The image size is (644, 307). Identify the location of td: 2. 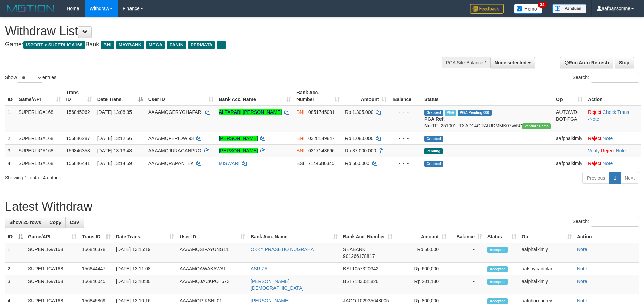
(15, 269).